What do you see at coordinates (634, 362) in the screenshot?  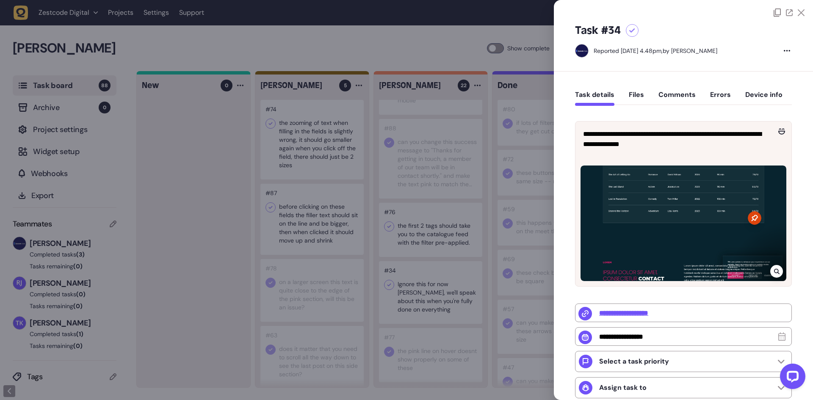 I see `p: Select a task priority` at bounding box center [634, 362].